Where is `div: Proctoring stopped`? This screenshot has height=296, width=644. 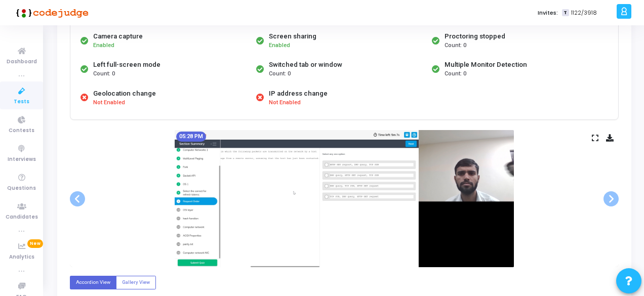
div: Proctoring stopped is located at coordinates (475, 36).